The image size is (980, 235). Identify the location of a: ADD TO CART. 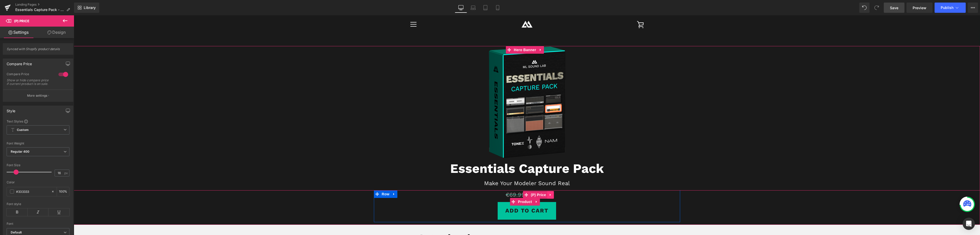
(453, 195).